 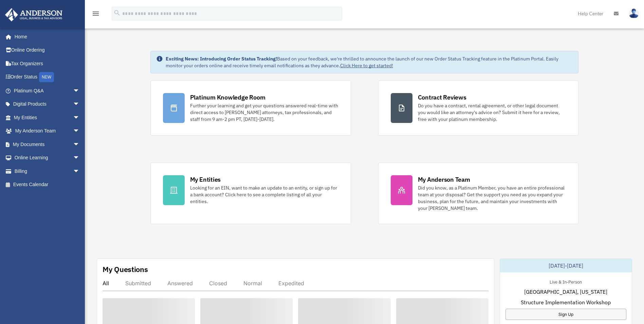 I want to click on div: Expedited, so click(x=291, y=284).